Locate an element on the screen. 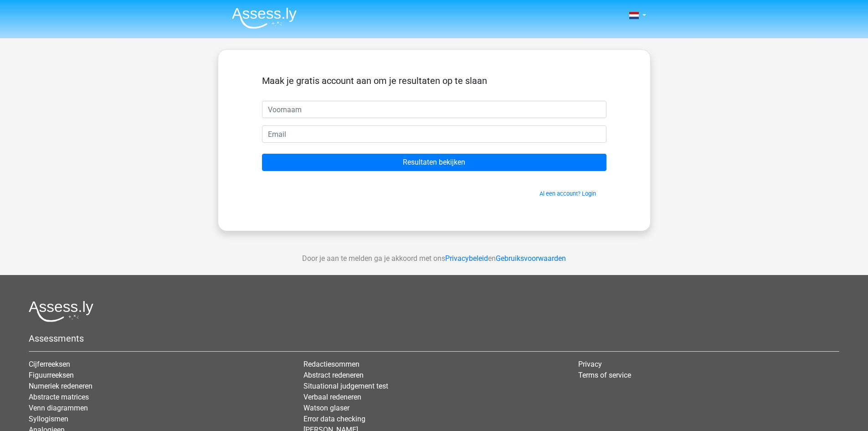 The image size is (868, 431). img: Assessly logo is located at coordinates (61, 311).